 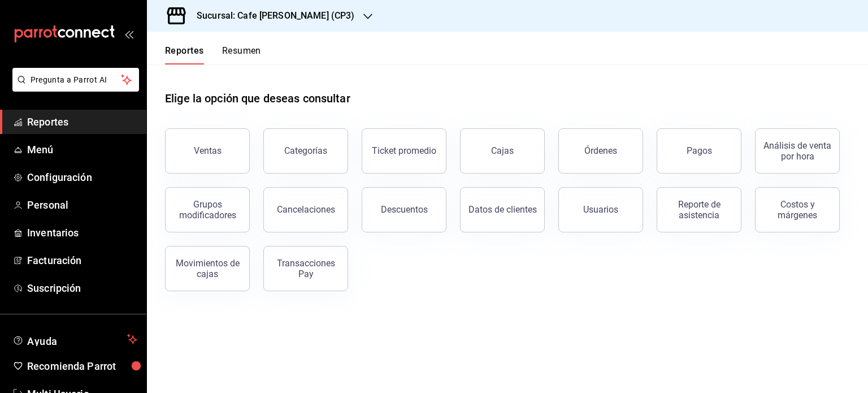 I want to click on button: Reportes, so click(x=185, y=55).